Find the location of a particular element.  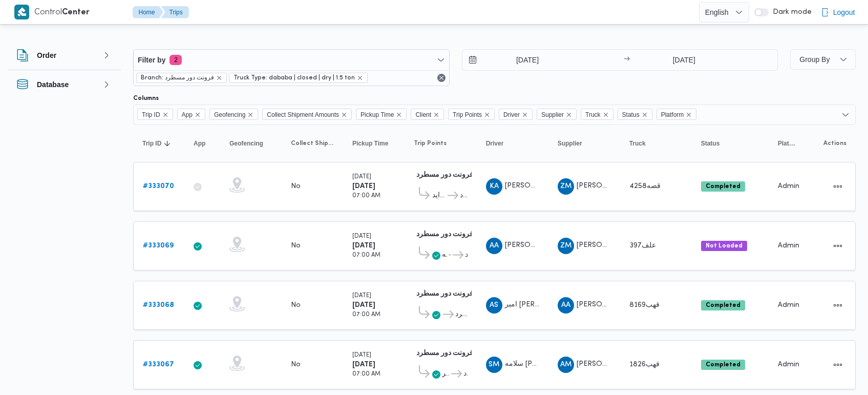

span: Status is located at coordinates (631, 115).